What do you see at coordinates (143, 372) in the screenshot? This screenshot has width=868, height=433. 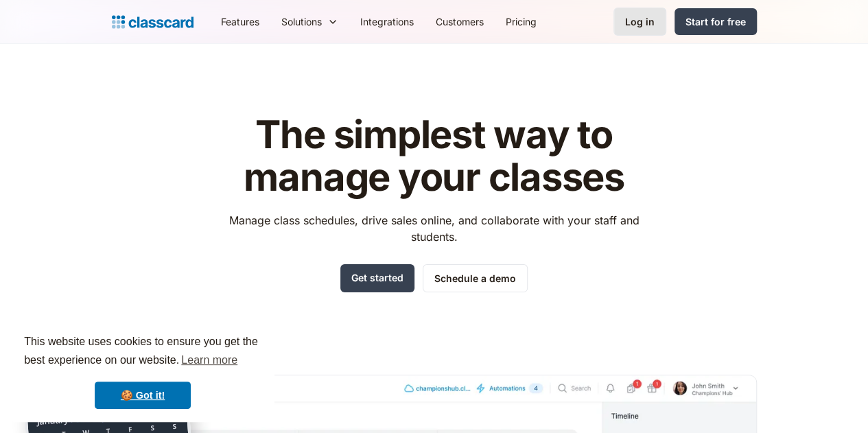 I see `div: cookieconsent` at bounding box center [143, 372].